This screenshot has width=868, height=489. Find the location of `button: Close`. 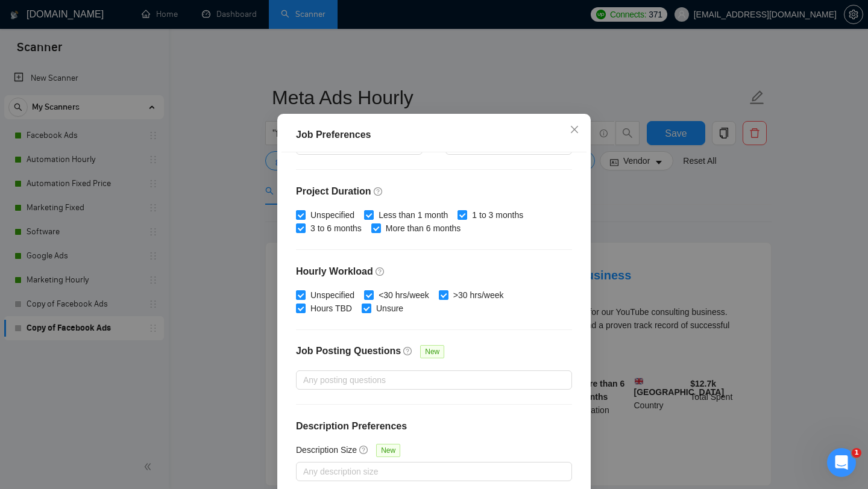

button: Close is located at coordinates (574, 130).